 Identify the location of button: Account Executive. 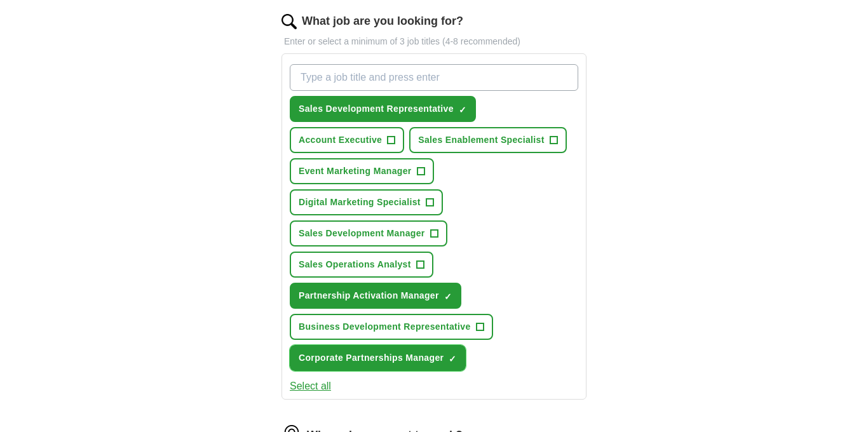
(347, 140).